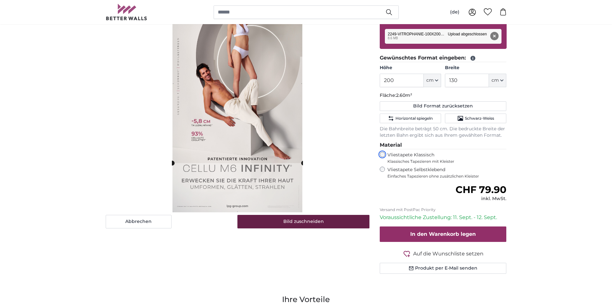  I want to click on button: Bild Format zurücksetzen, so click(443, 106).